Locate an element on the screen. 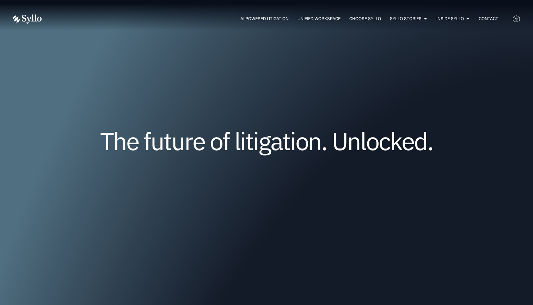 The image size is (533, 305). h1: The future of litigation. Unlocked. is located at coordinates (267, 141).